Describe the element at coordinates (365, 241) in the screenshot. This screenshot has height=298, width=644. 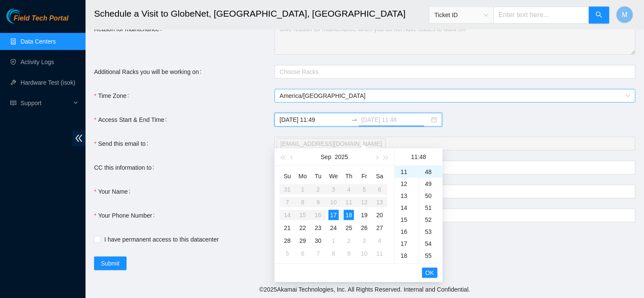
I see `td: 2025-10-03` at that location.